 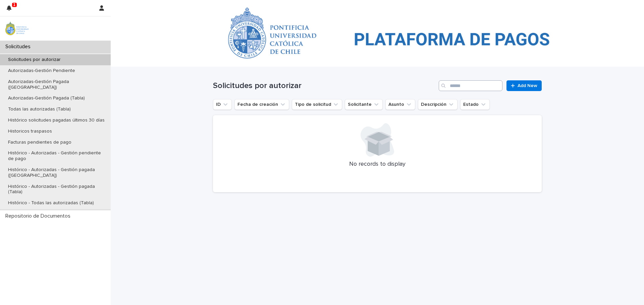 I want to click on p: Histórico - Todas las autorizadas (Tabla), so click(x=51, y=203).